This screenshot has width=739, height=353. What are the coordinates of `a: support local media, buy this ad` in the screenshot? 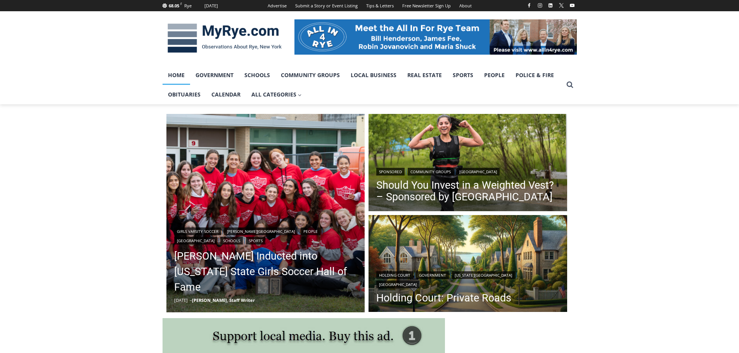 It's located at (304, 336).